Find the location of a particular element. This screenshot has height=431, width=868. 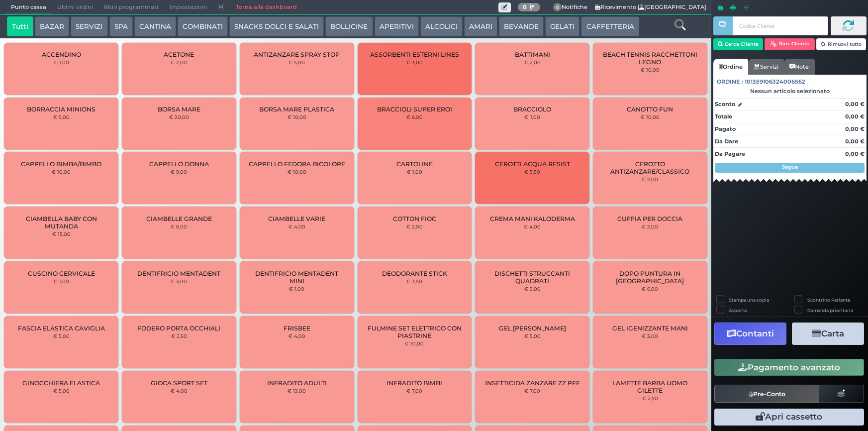

span: 101359106324006562 is located at coordinates (775, 82).